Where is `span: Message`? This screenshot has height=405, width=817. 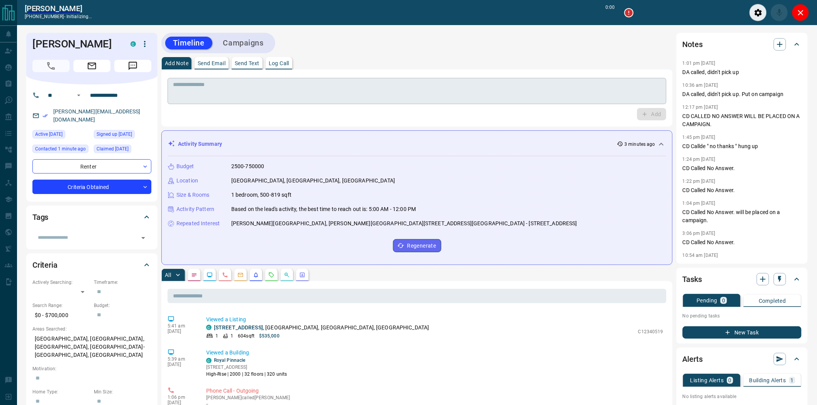
span: Message is located at coordinates (133, 66).